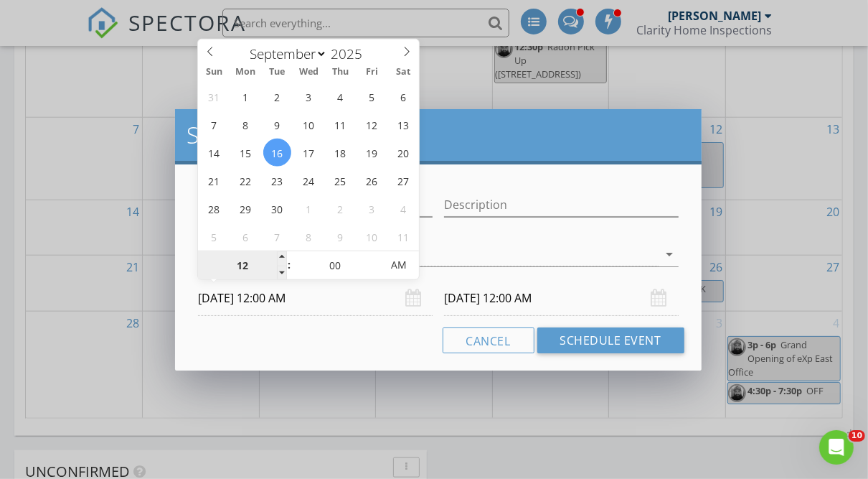  What do you see at coordinates (277, 96) in the screenshot?
I see `span: September 2, 2025` at bounding box center [277, 96].